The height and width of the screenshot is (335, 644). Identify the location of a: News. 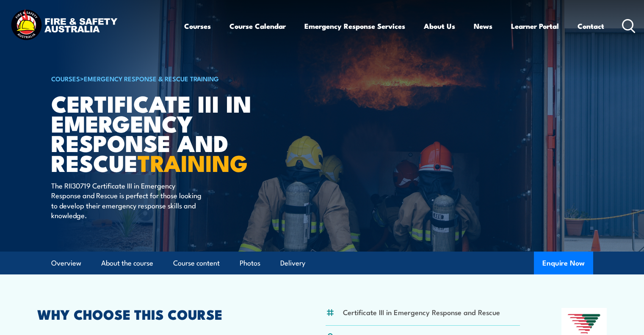
(483, 26).